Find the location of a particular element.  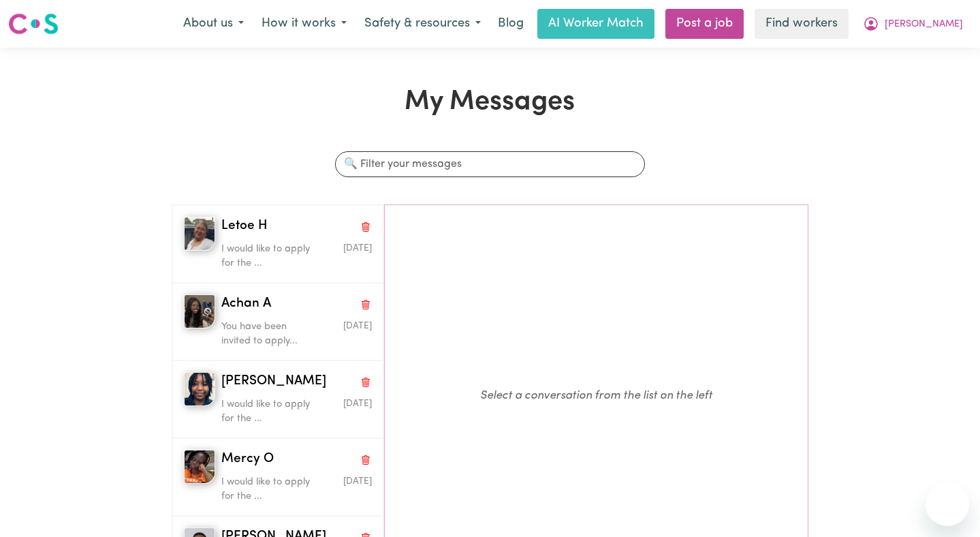

img: Mercy O is located at coordinates (199, 466).